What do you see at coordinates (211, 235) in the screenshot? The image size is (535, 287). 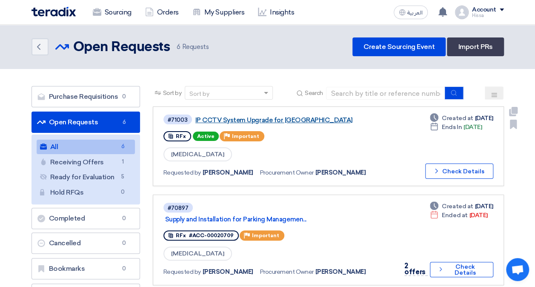 I see `span: #ACC-00020709` at bounding box center [211, 235].